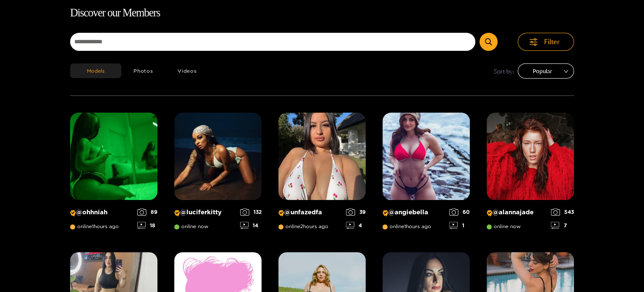  I want to click on a: Creator Profile Image: ohhniah@ohhniahonline1hours ago8918, so click(114, 174).